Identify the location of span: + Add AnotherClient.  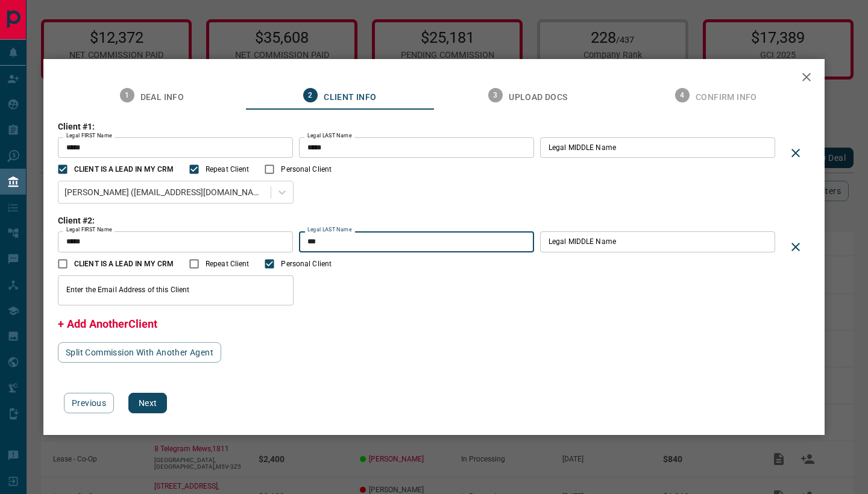
(108, 323).